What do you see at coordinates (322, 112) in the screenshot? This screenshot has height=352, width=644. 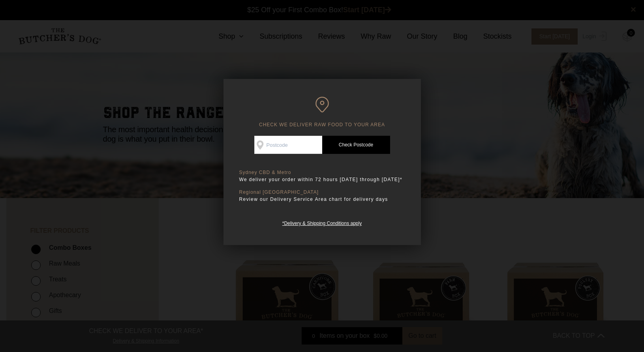 I see `h6: CHECK WE DELIVER RAW FOOD TO YOUR AREA` at bounding box center [322, 112].